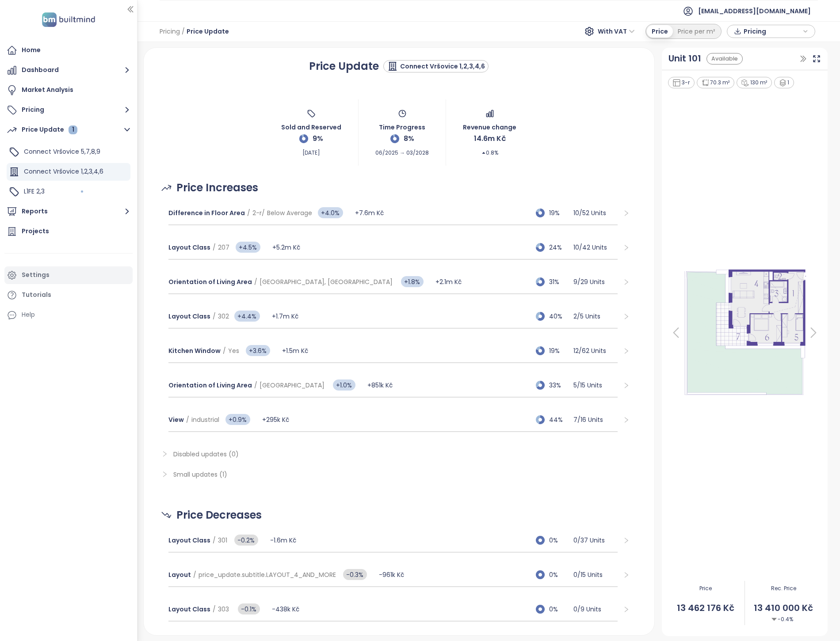 This screenshot has height=641, width=840. What do you see at coordinates (36, 275) in the screenshot?
I see `div: Settings` at bounding box center [36, 275].